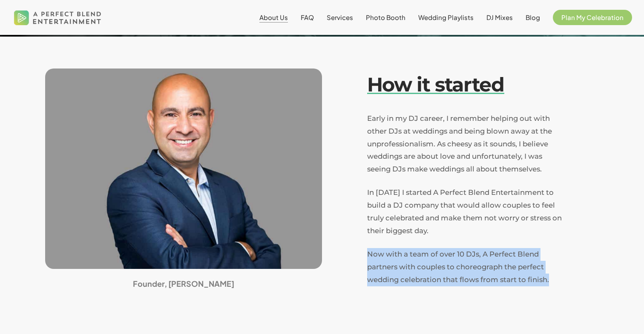 This screenshot has height=334, width=644. What do you see at coordinates (274, 17) in the screenshot?
I see `span: About Us` at bounding box center [274, 17].